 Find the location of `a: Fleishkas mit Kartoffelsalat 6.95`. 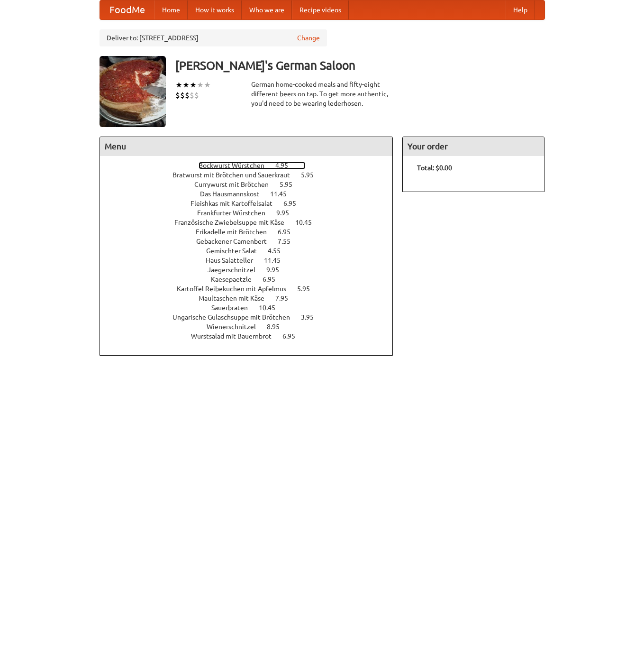

a: Fleishkas mit Kartoffelsalat 6.95 is located at coordinates (252, 203).